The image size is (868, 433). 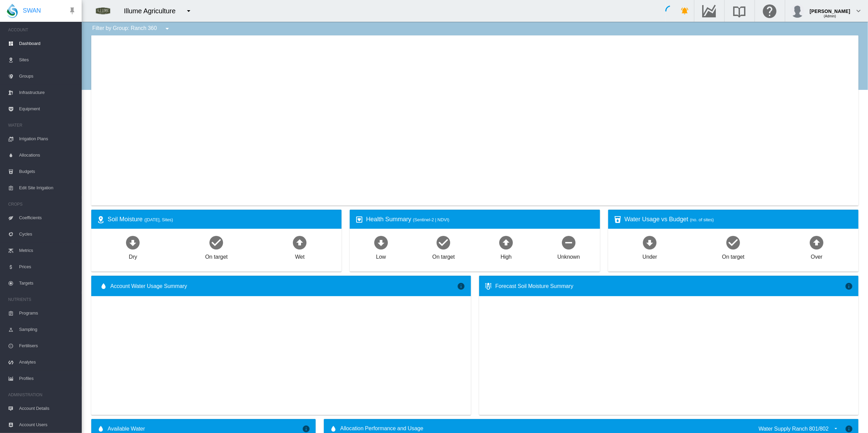 I want to click on span: Profiles, so click(x=47, y=378).